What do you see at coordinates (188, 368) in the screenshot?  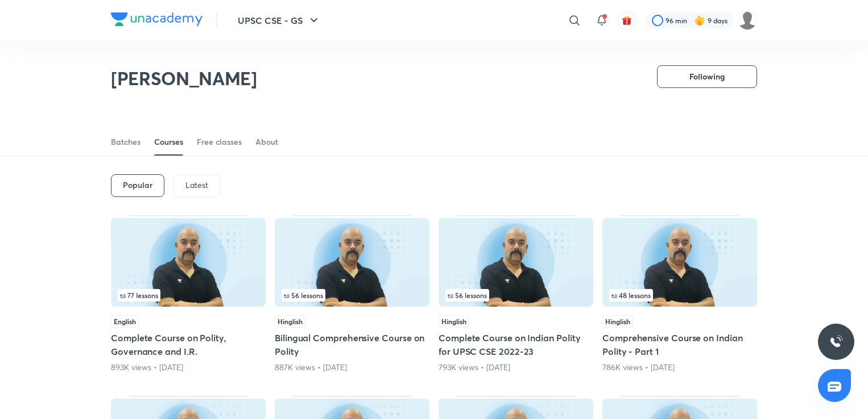 I see `div: 893K views • 5 years ago` at bounding box center [188, 368].